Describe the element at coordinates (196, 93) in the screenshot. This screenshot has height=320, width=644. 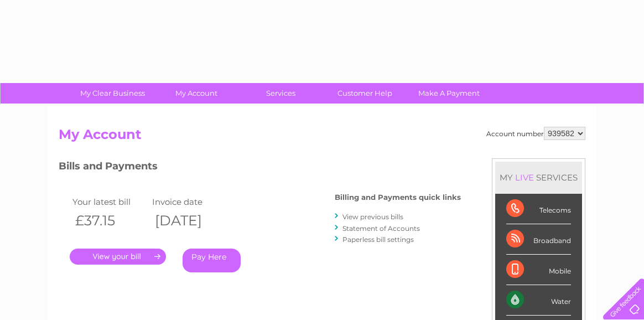
I see `a: My Account` at that location.